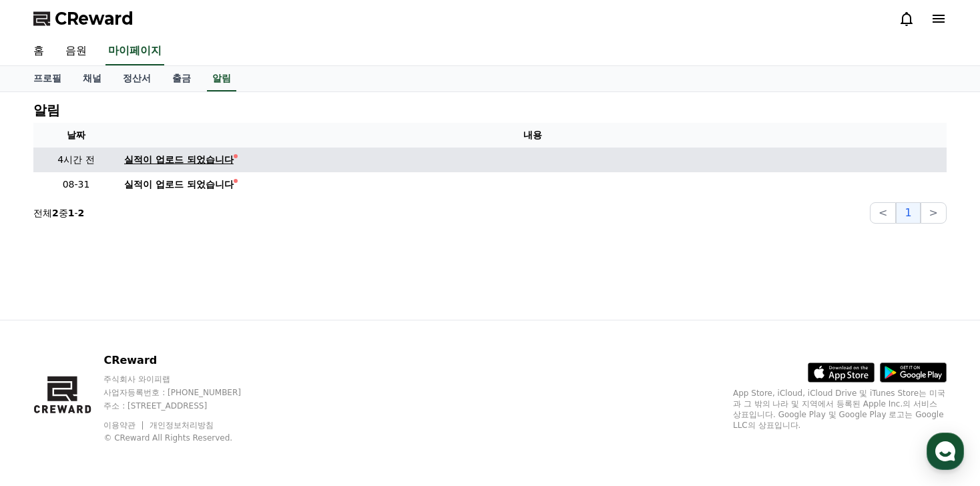  Describe the element at coordinates (182, 79) in the screenshot. I see `a: 출금` at that location.